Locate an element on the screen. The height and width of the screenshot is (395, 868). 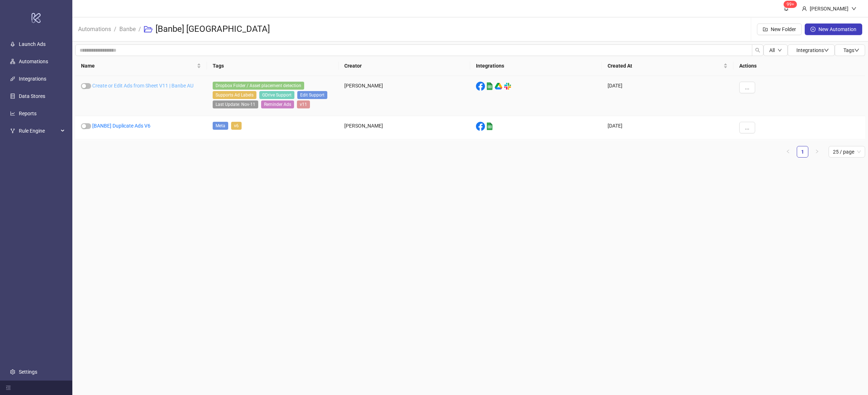
th: Creator is located at coordinates (404, 66).